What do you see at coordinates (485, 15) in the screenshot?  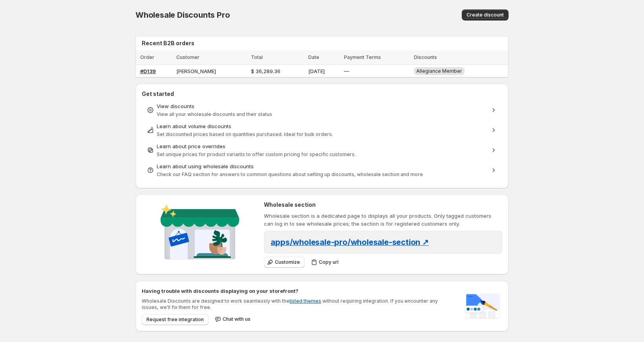 I see `span: Create discount` at bounding box center [485, 15].